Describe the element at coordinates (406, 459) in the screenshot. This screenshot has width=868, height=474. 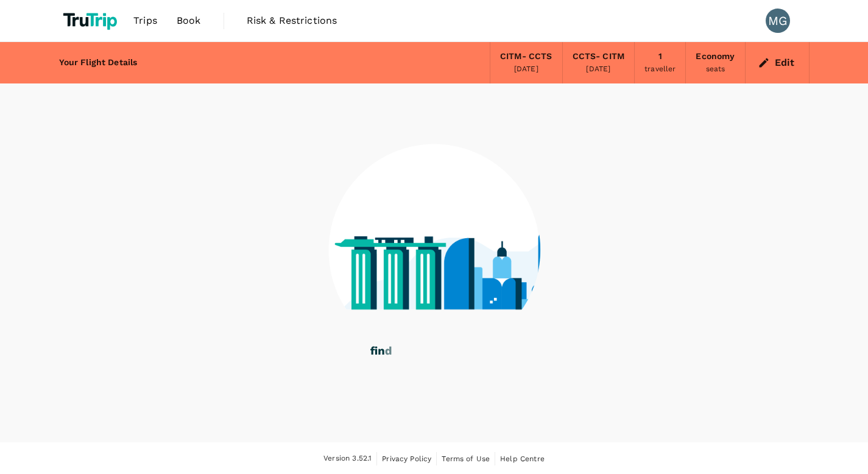
I see `a: Privacy Policy` at that location.